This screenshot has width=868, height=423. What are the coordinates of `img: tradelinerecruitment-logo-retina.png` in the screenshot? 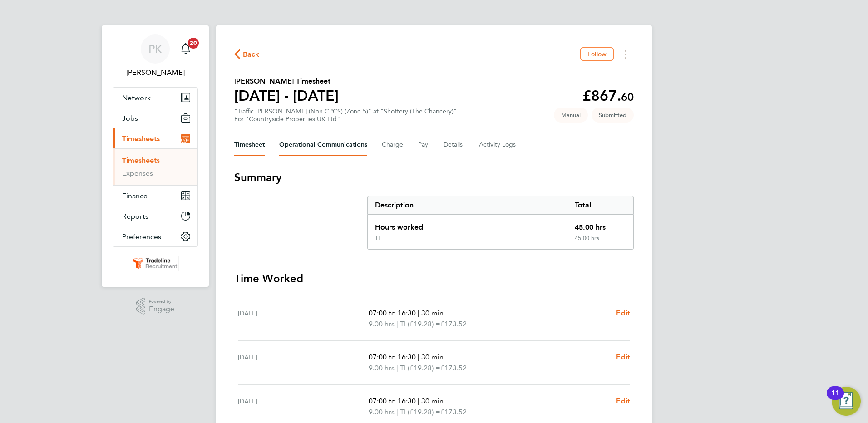 It's located at (156, 263).